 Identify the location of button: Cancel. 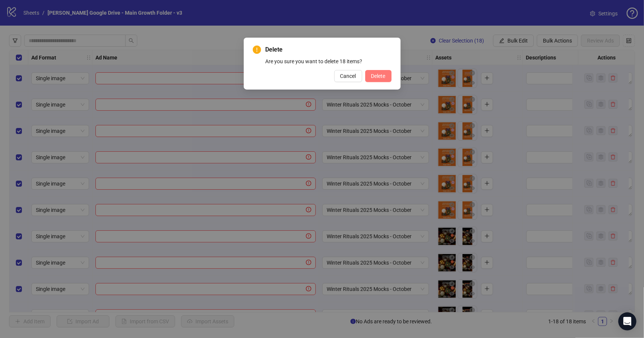
(348, 76).